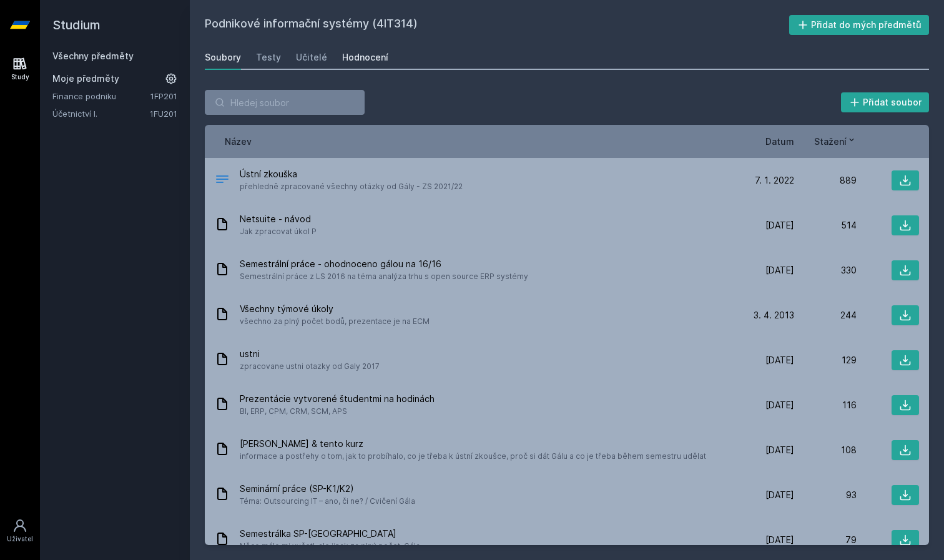 The image size is (944, 560). Describe the element at coordinates (826, 450) in the screenshot. I see `div: 108` at that location.